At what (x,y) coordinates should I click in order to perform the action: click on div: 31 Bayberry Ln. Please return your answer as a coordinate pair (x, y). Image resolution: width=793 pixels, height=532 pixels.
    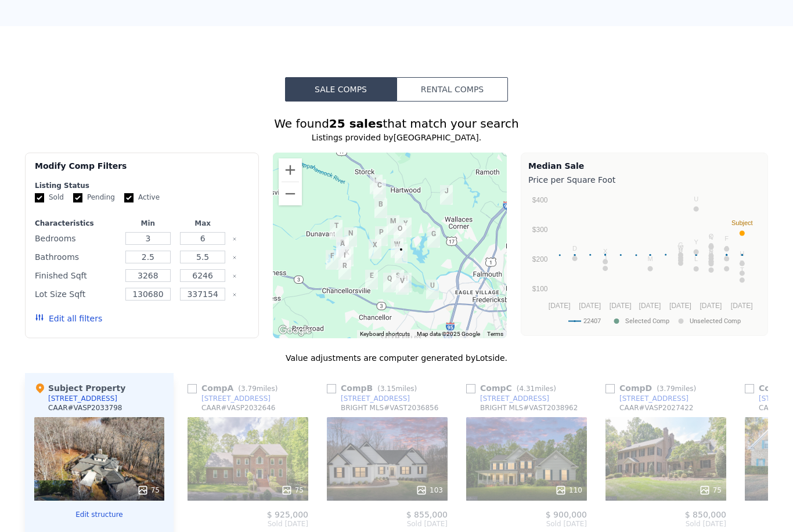
    Looking at the image, I should click on (393, 225).